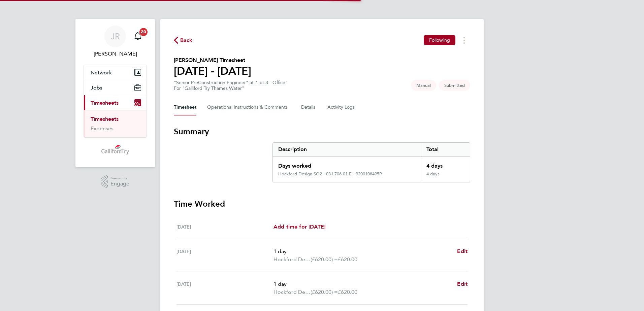 This screenshot has width=644, height=311. What do you see at coordinates (138, 36) in the screenshot?
I see `a: 20` at bounding box center [138, 36].